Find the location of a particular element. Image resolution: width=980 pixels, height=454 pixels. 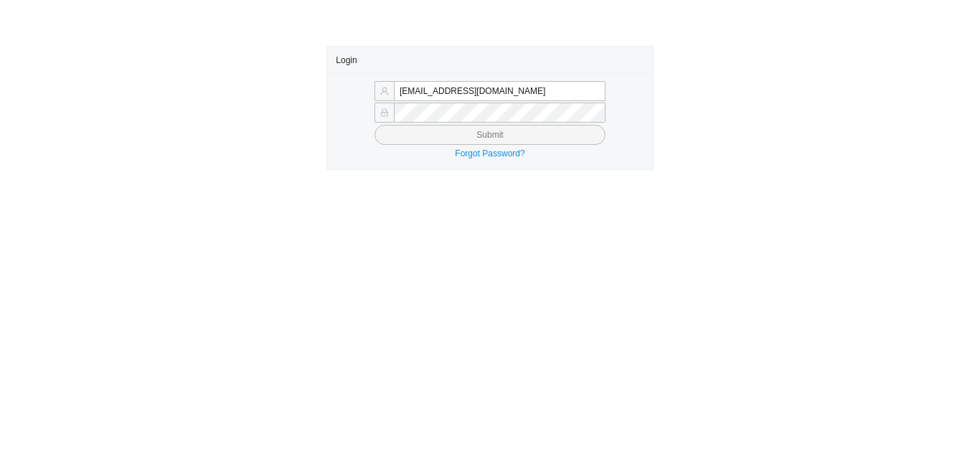

a: Forgot Password? is located at coordinates (489, 154).